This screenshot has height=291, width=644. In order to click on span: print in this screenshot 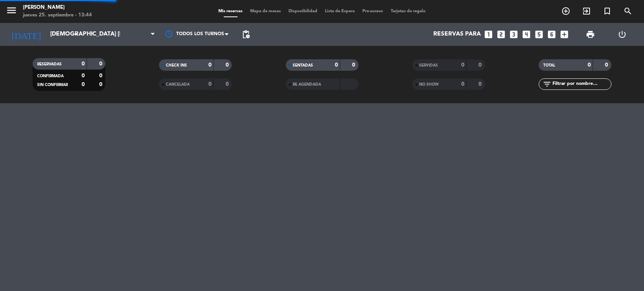, I will do `click(591, 35)`.